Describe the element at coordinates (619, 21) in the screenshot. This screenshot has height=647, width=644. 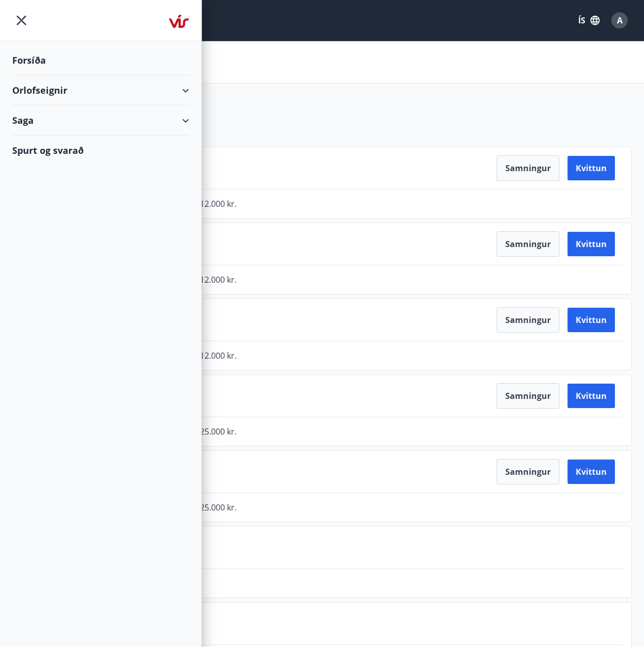
I see `button: A` at that location.